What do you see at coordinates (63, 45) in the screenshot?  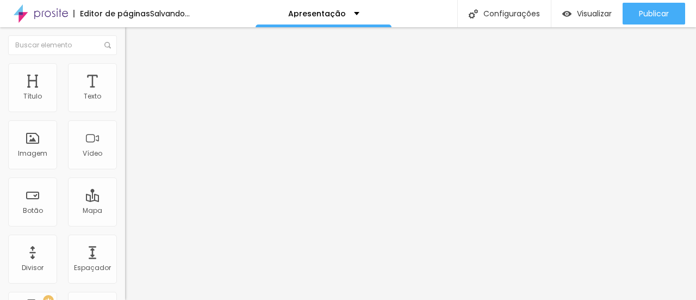 I see `input: Buscar elemento` at bounding box center [63, 45].